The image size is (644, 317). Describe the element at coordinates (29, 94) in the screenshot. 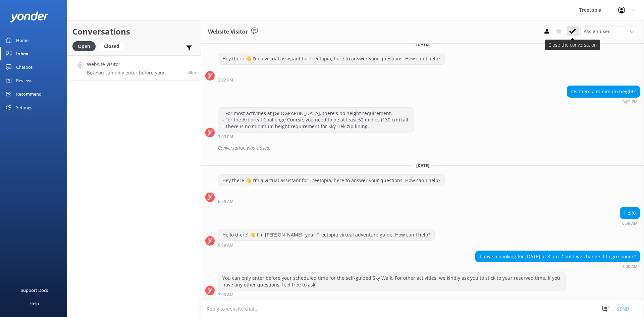

I see `div: Recommend` at that location.